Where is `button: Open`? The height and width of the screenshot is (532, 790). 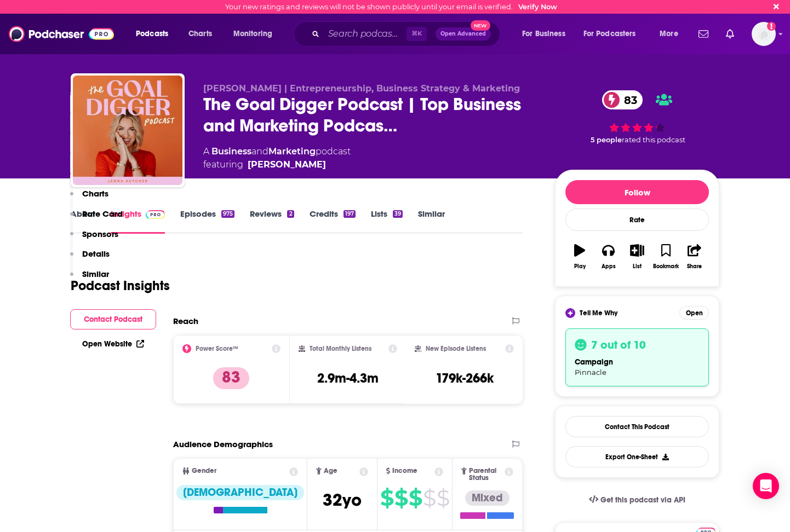
button: Open is located at coordinates (694, 312).